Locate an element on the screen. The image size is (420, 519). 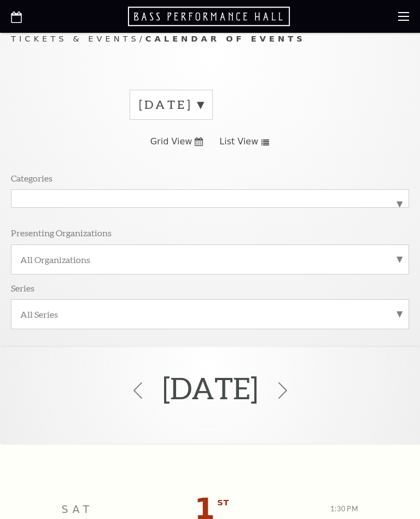
p: Presenting Organizations is located at coordinates (61, 232).